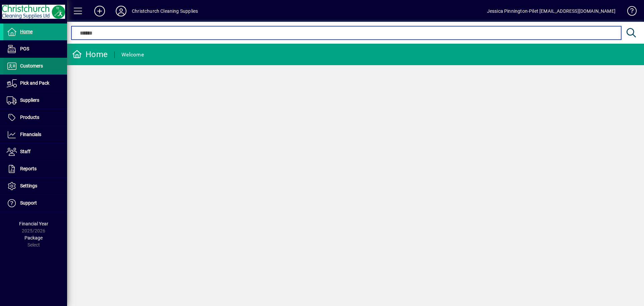 The image size is (644, 306). What do you see at coordinates (28, 169) in the screenshot?
I see `span: Reports` at bounding box center [28, 169].